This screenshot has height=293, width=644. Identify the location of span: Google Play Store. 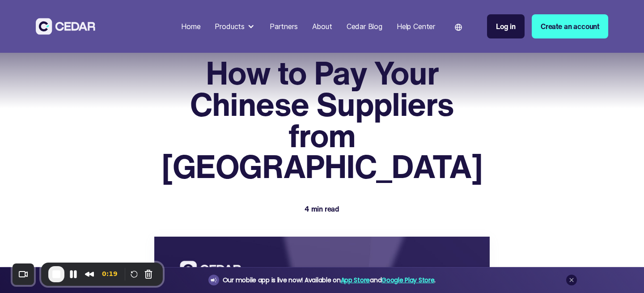
(408, 280).